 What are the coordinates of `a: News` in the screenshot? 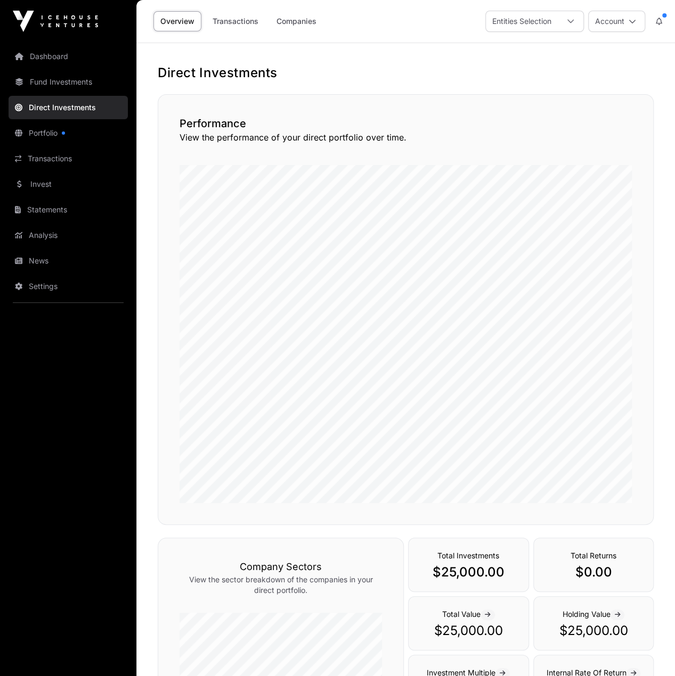 It's located at (68, 261).